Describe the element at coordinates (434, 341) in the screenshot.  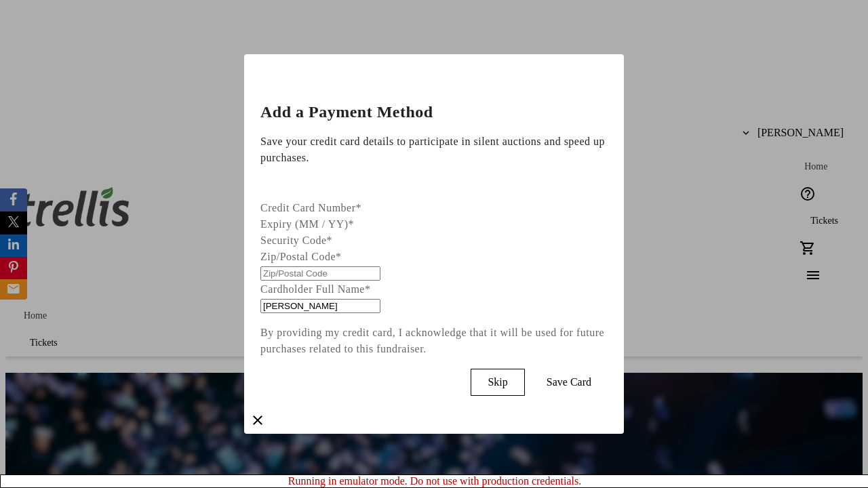
I see `p: By providing my credit card, I acknowledge that it will be used for future purchases related to t...` at that location.